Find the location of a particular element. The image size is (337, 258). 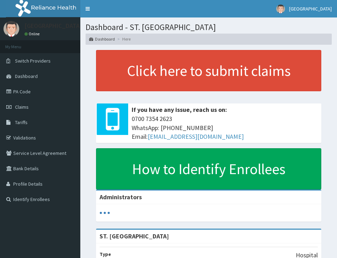

a: How to Identify Enrollees is located at coordinates (209, 169).